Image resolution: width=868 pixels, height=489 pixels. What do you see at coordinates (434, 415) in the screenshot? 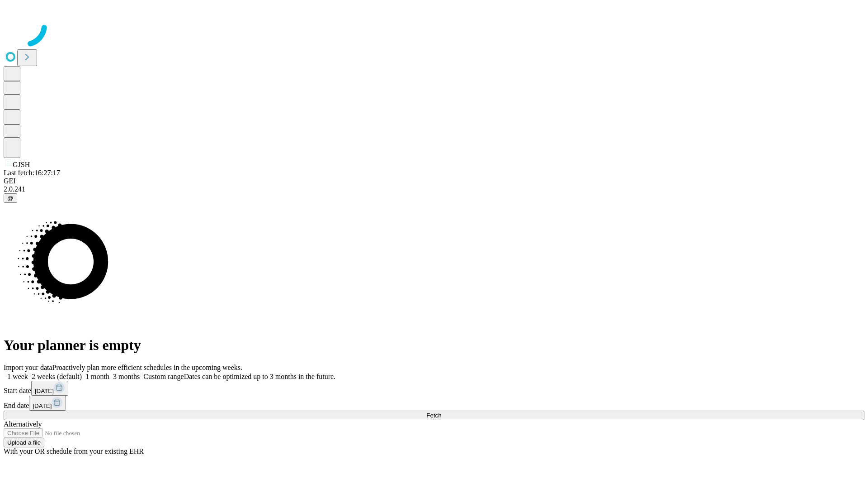
I see `button: Fetch` at bounding box center [434, 415].